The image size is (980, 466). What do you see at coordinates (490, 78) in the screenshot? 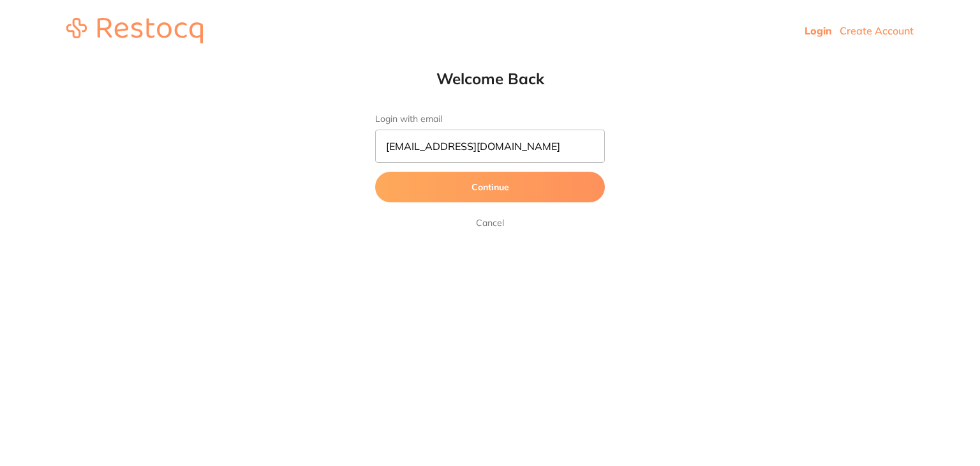
I see `h1: Welcome Back` at bounding box center [490, 78].